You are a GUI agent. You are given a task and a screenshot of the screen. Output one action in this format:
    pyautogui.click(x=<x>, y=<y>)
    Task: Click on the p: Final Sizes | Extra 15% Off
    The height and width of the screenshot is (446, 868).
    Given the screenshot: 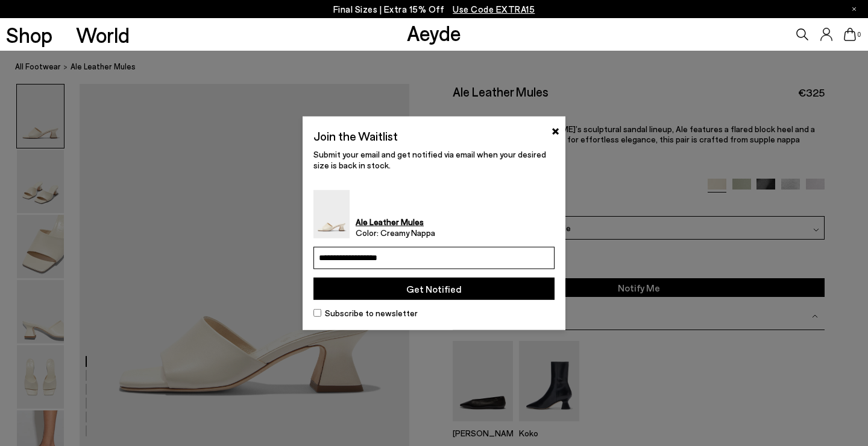 What is the action you would take?
    pyautogui.click(x=434, y=9)
    